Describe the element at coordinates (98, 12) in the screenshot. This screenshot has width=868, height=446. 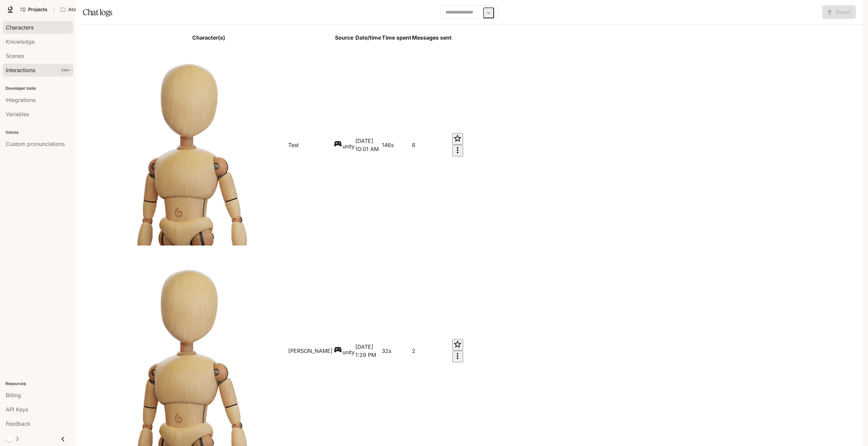
I see `h1: Chat logs` at that location.